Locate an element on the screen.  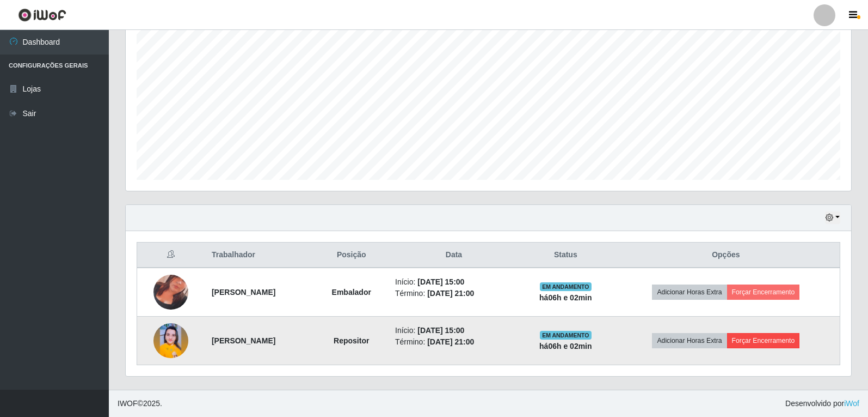
span: © 2025 . is located at coordinates (140, 403).